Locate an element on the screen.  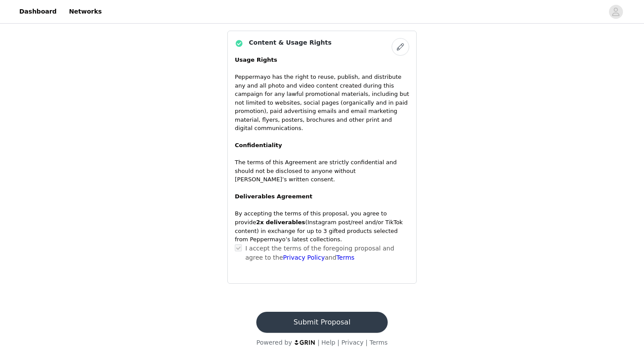
p: I accept the terms of the foregoing proposal and agree to the and is located at coordinates (328, 253).